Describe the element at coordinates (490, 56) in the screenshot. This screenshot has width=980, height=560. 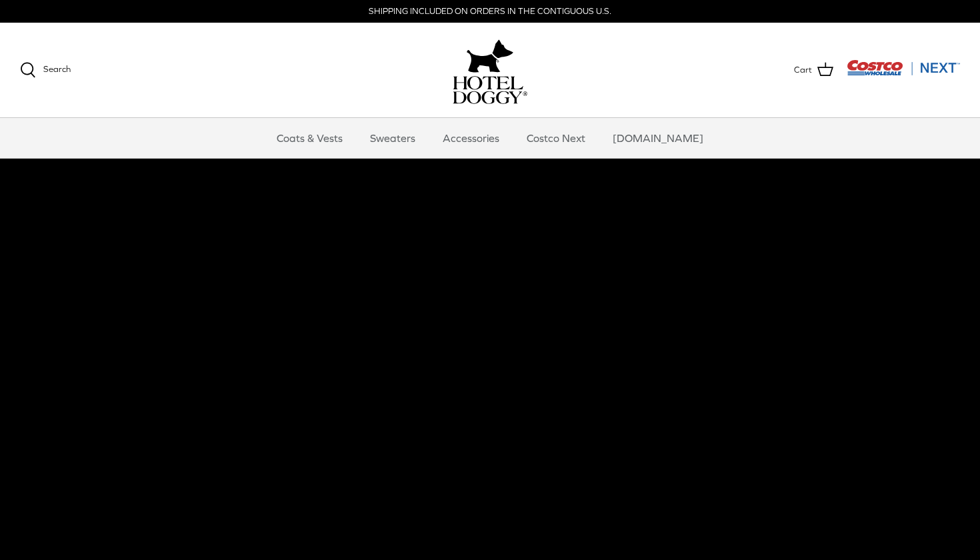
I see `img: hoteldoggy.com` at that location.